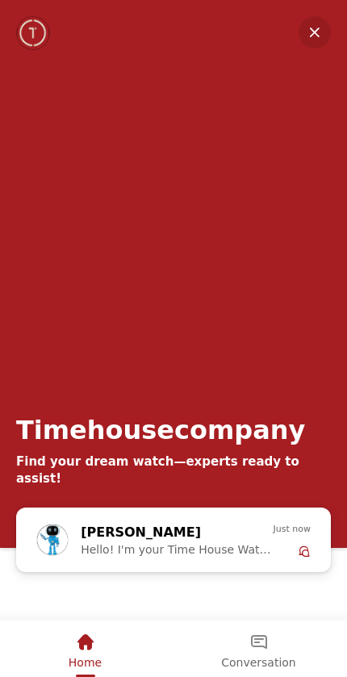 The height and width of the screenshot is (677, 347). What do you see at coordinates (315, 32) in the screenshot?
I see `em: Minimize` at bounding box center [315, 32].